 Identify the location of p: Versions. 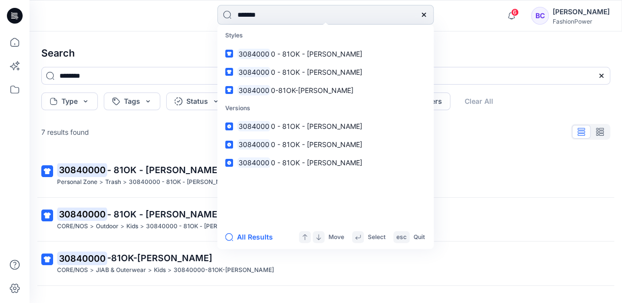
(326, 108).